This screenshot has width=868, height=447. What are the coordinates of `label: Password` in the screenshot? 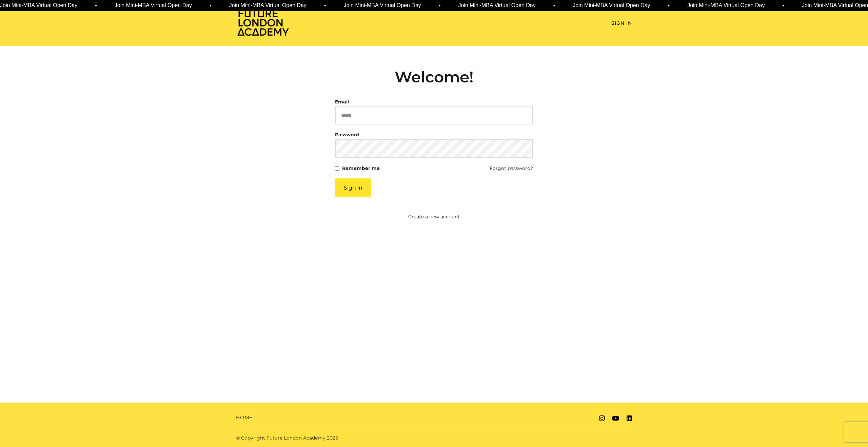 It's located at (347, 135).